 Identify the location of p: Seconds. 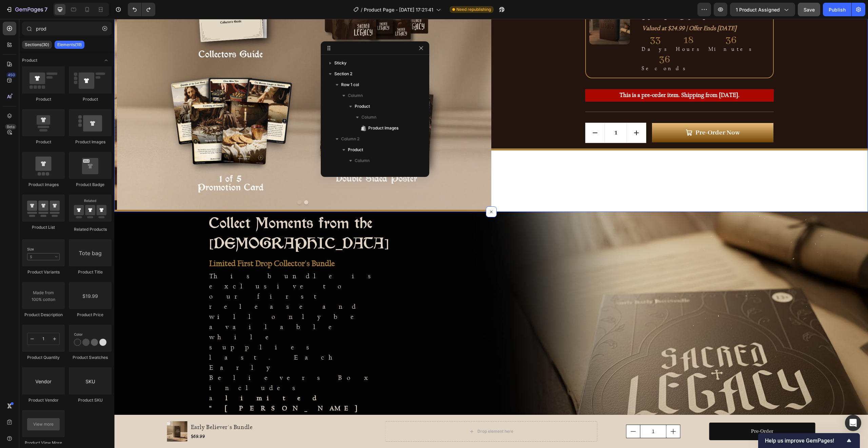
(551, 49).